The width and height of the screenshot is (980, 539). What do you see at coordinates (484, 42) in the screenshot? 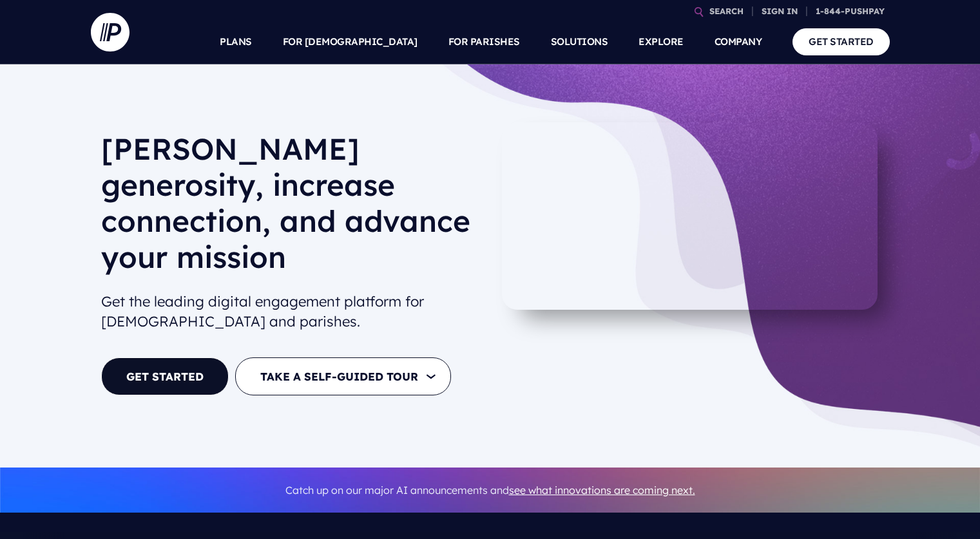
I see `a: FOR PARISHES` at bounding box center [484, 42].